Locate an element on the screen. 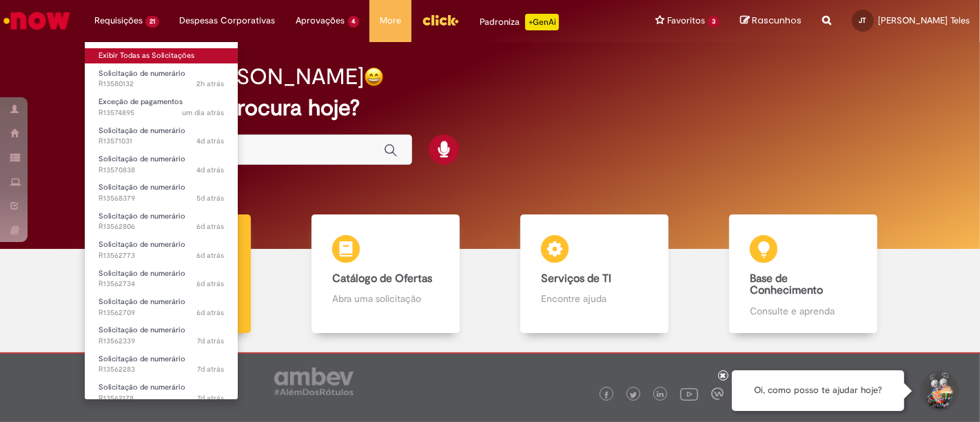  span: 4 is located at coordinates (353, 22).